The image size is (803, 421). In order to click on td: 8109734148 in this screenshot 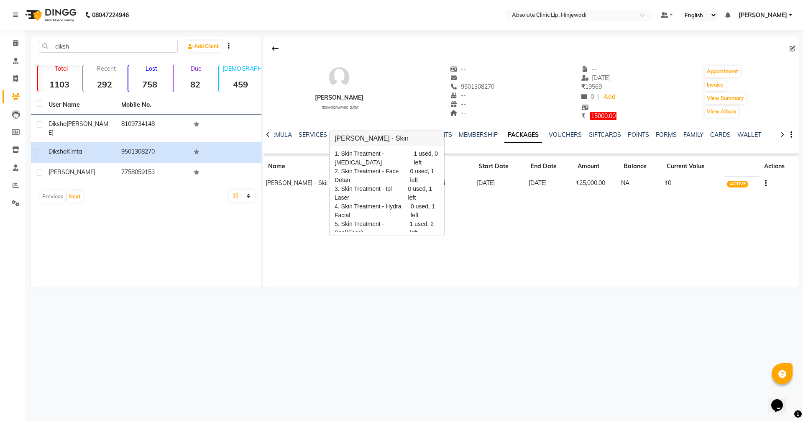, I will do `click(153, 128)`.